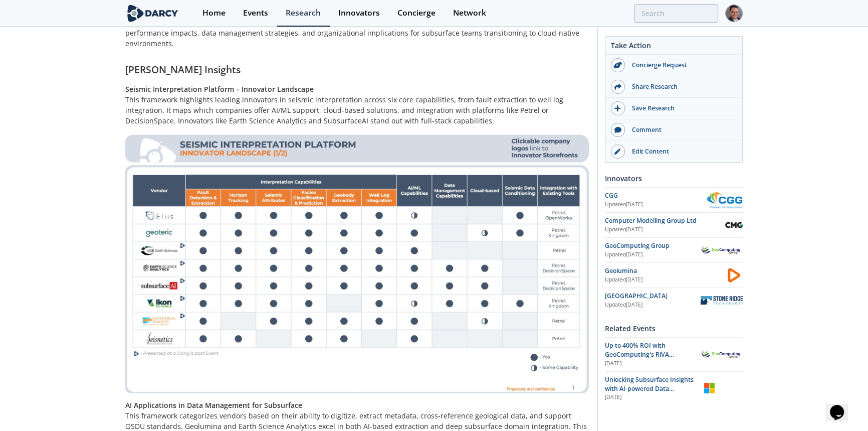 This screenshot has width=868, height=431. Describe the element at coordinates (220, 89) in the screenshot. I see `strong: Seismic Interpretation Platform – Innovator Landscape` at that location.